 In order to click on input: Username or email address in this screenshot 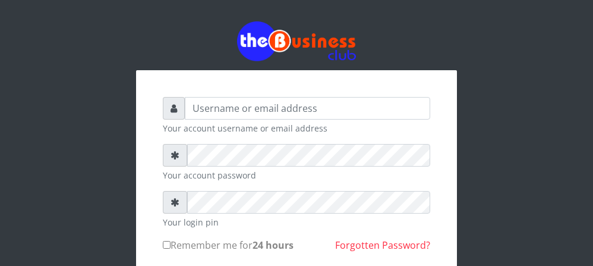, I will do `click(307, 108)`.